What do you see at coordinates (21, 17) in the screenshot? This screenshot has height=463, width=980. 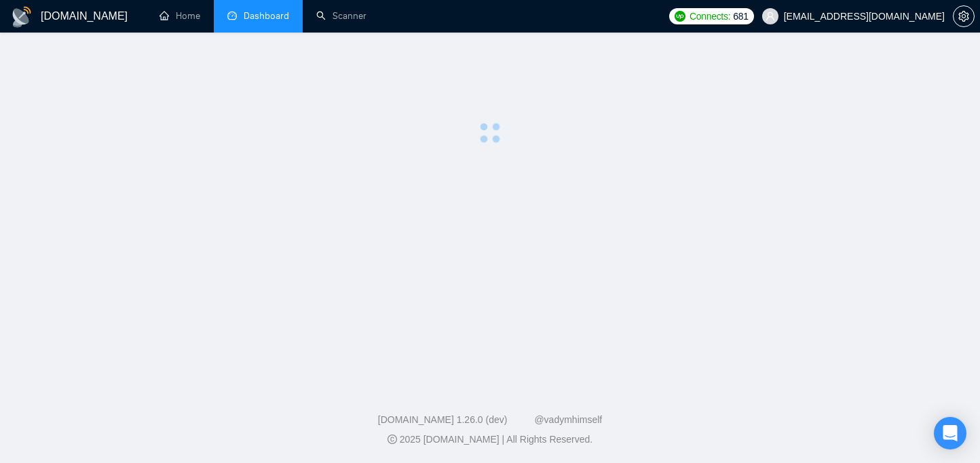 I see `img: logo` at bounding box center [21, 17].